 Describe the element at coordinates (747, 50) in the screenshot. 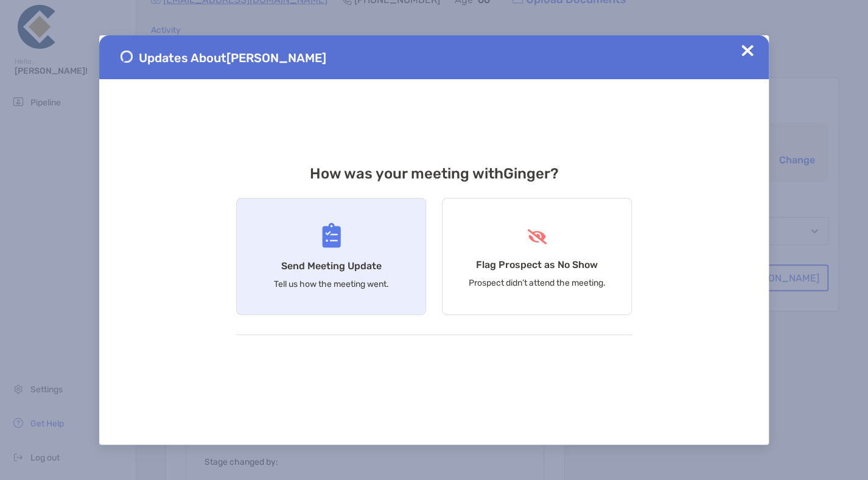

I see `img: Close Updates Zoe` at that location.